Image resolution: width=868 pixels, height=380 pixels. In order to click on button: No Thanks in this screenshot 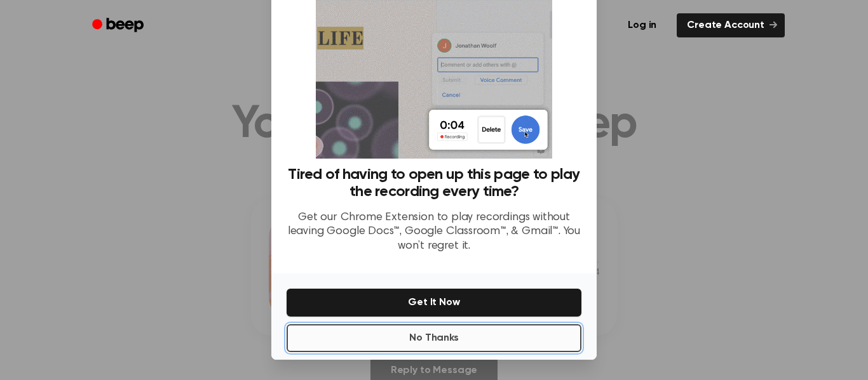, I will do `click(434, 338)`.